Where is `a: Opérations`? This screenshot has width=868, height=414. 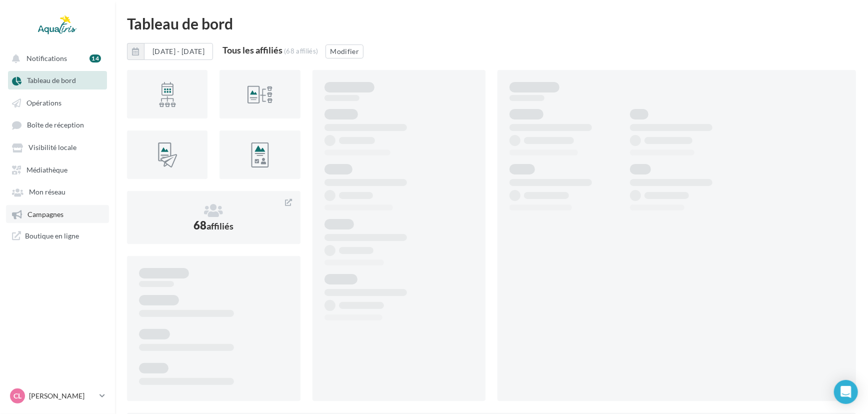
a: Opérations is located at coordinates (58, 102).